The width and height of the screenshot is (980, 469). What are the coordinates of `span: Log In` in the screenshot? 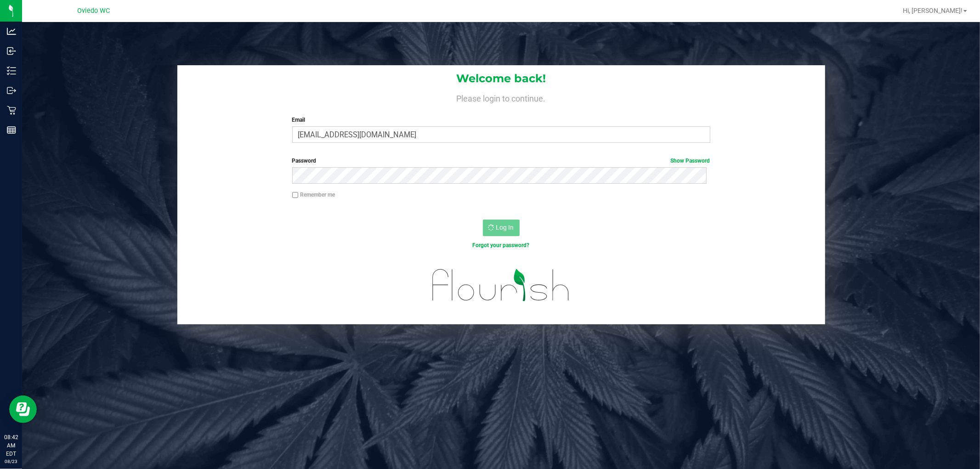 It's located at (505, 227).